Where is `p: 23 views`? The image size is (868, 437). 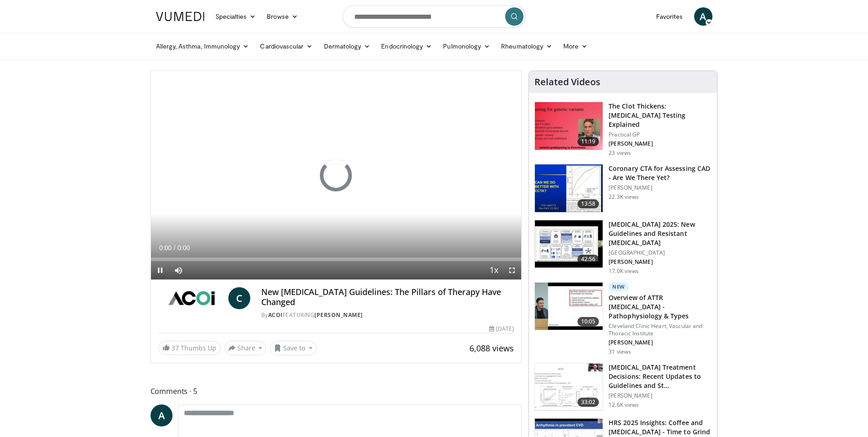
p: 23 views is located at coordinates (619, 153).